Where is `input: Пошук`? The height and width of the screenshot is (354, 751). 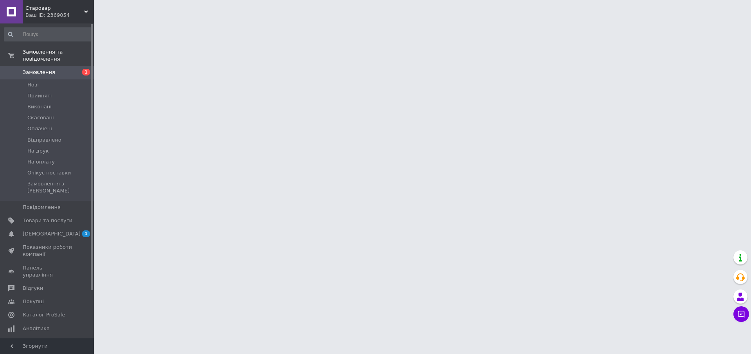
input: Пошук is located at coordinates (48, 34).